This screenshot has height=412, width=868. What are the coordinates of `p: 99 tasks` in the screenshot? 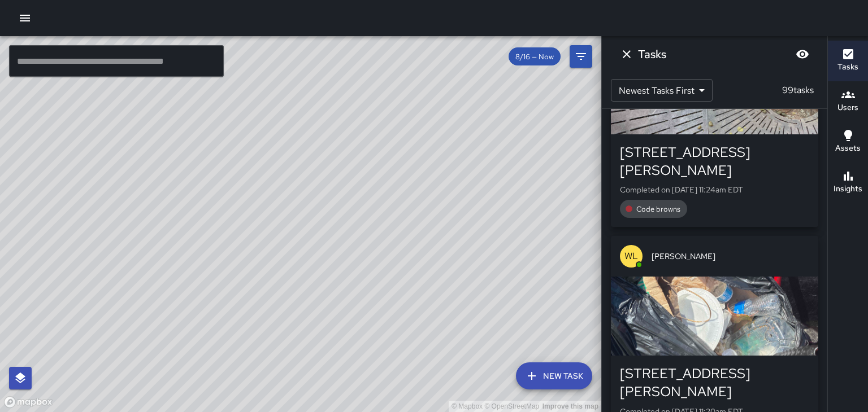 It's located at (798, 90).